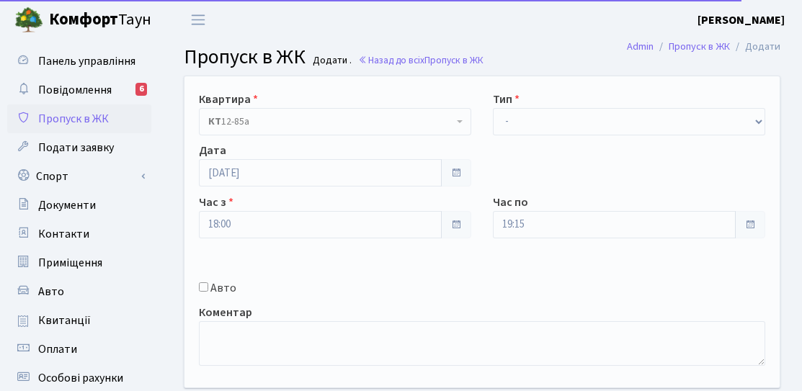  Describe the element at coordinates (79, 321) in the screenshot. I see `a: Квитанції` at that location.